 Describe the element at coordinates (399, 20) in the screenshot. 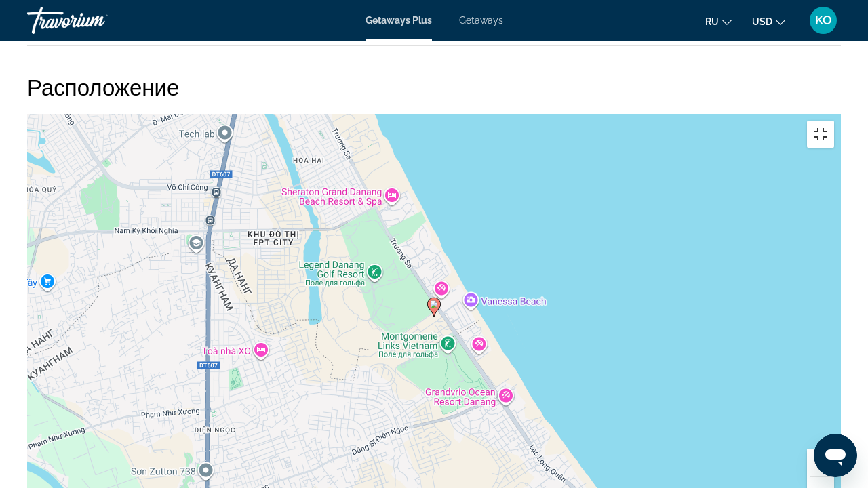

I see `span: Getaways Plus` at that location.